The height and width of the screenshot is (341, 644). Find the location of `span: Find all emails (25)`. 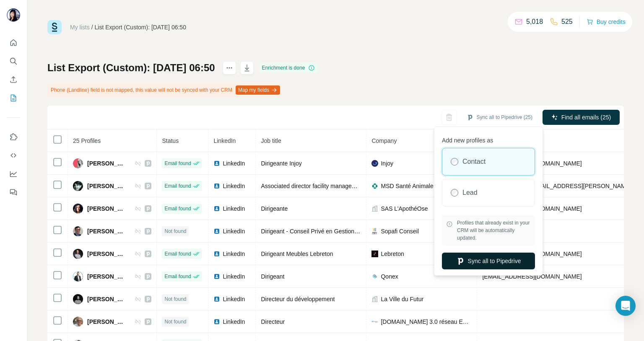

span: Find all emails (25) is located at coordinates (587, 118).